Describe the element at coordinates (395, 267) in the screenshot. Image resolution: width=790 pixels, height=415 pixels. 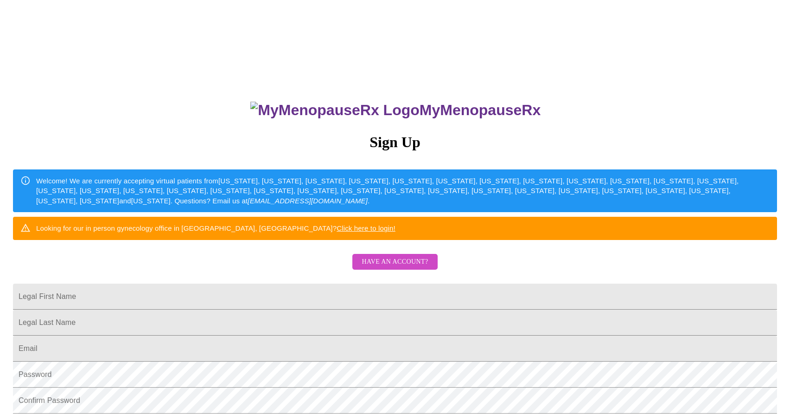
I see `a: Have an account?` at that location.